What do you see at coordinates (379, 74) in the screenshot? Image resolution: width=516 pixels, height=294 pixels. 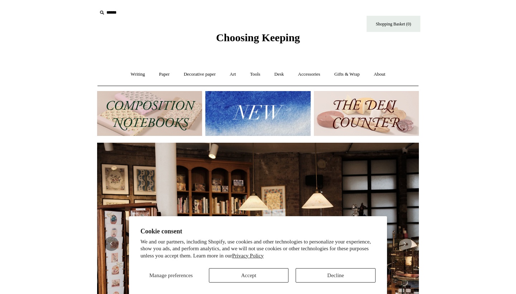 I see `a: About` at bounding box center [379, 74].